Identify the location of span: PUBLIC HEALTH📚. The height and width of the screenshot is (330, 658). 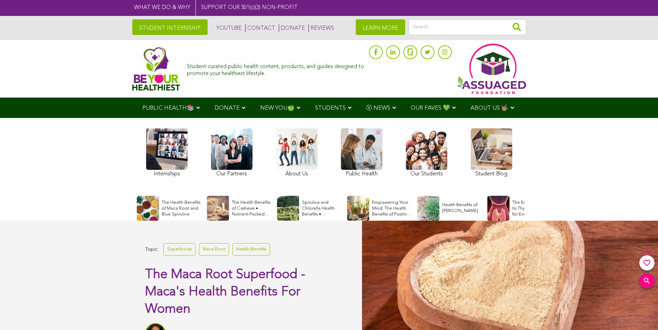
(168, 108).